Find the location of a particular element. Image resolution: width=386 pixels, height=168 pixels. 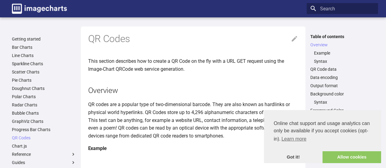

h2: Overview is located at coordinates (193, 90).